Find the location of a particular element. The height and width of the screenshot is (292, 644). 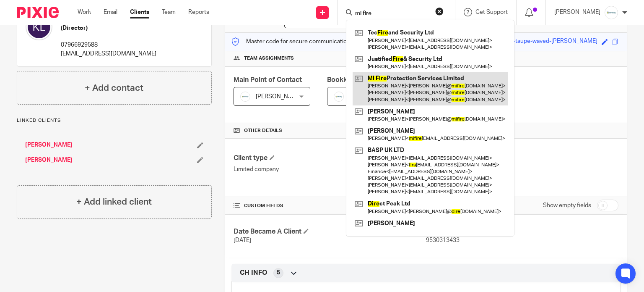

h4: + Add linked client is located at coordinates (114, 202).